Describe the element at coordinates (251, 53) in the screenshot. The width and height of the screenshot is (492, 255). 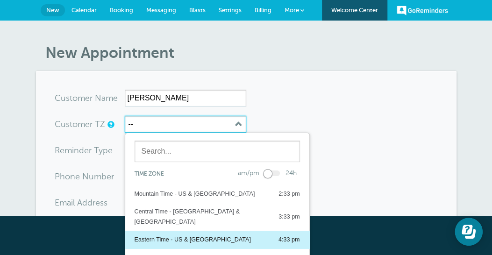
I see `h1: New Appointment` at that location.